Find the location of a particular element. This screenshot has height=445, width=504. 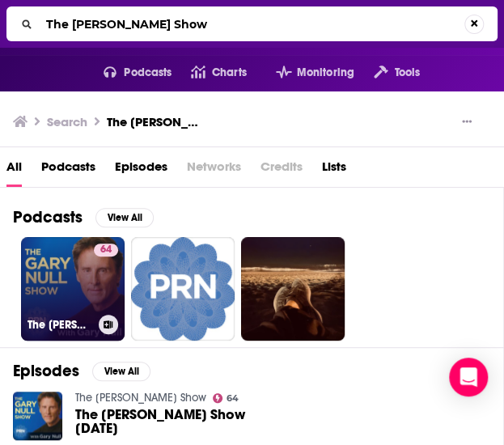

a: All is located at coordinates (14, 170).